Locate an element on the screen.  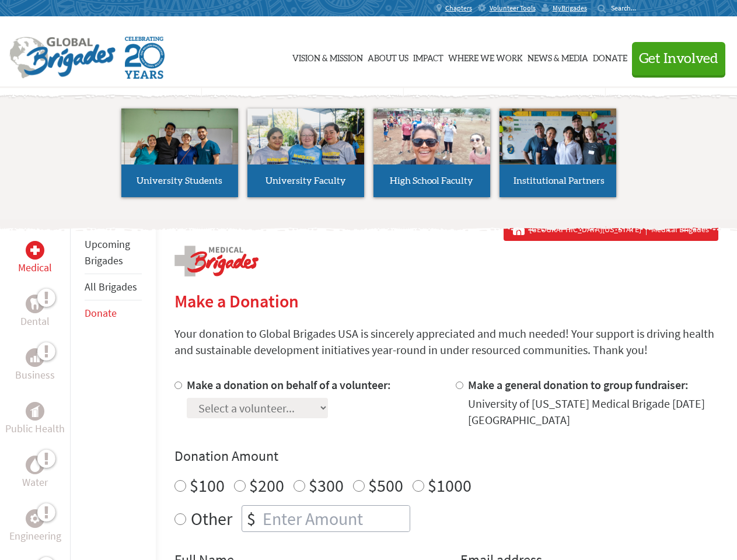
img: Engineering is located at coordinates (35, 518).